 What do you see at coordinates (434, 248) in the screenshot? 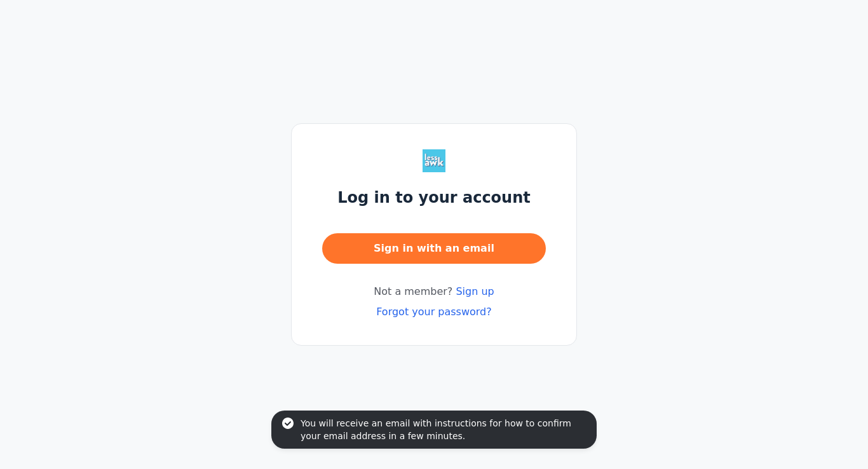
I see `a: Sign in with an email` at bounding box center [434, 248].